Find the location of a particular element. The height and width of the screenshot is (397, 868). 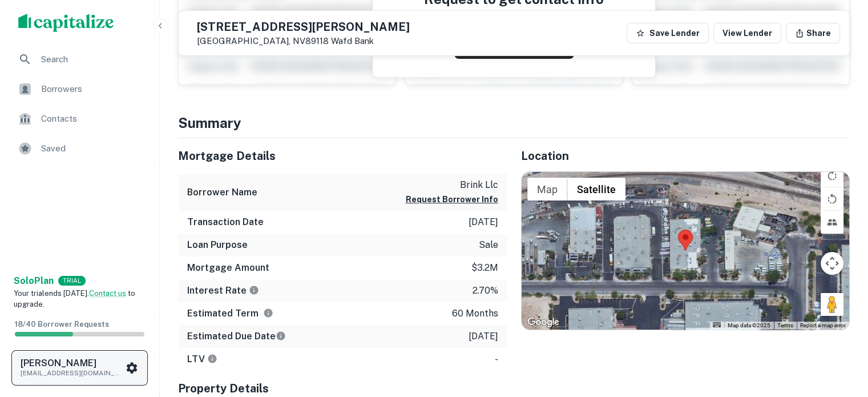

a: View Lender is located at coordinates (747, 33).